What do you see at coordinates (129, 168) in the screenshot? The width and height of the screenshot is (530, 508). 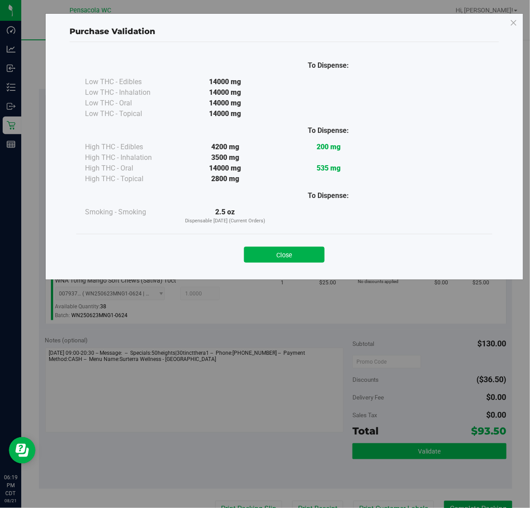 I see `div: High THC - Oral` at bounding box center [129, 168].